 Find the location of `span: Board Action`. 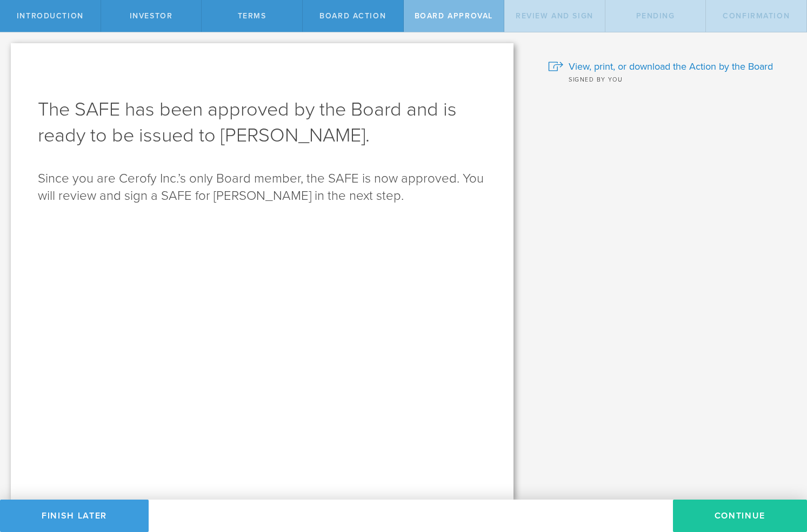

span: Board Action is located at coordinates (353, 15).